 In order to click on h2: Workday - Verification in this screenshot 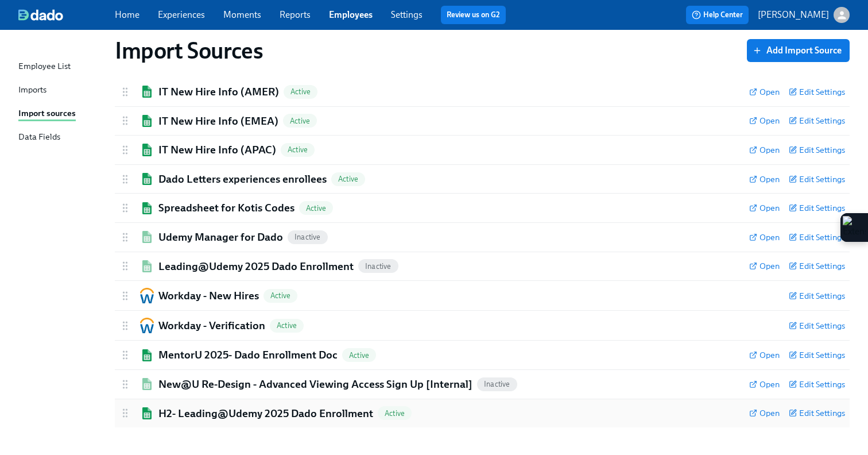, I will do `click(212, 326)`.